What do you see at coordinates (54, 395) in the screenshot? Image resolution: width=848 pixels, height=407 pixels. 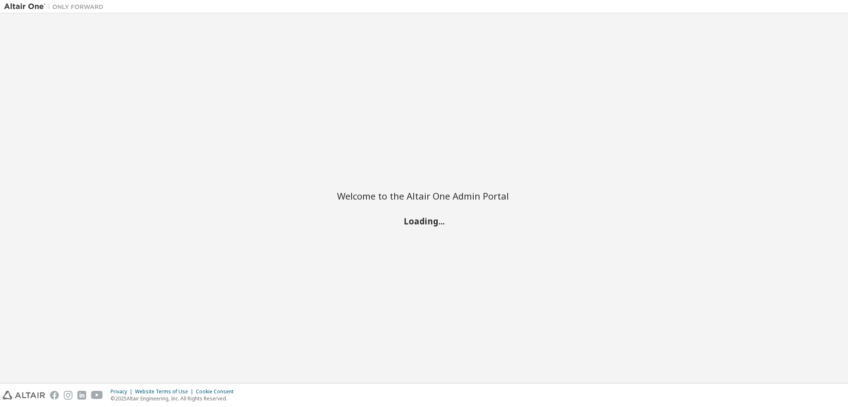 I see `img: facebook.svg` at bounding box center [54, 395].